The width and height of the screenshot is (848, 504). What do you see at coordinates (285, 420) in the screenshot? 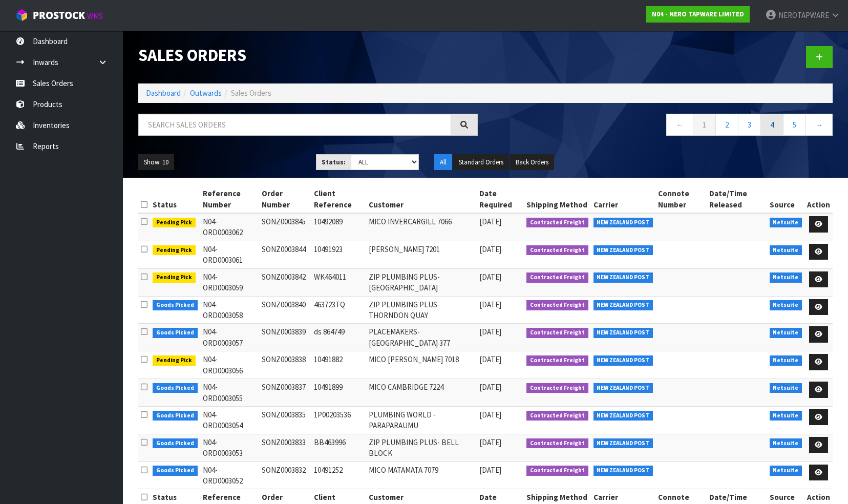
I see `td: SONZ0003835` at bounding box center [285, 420].